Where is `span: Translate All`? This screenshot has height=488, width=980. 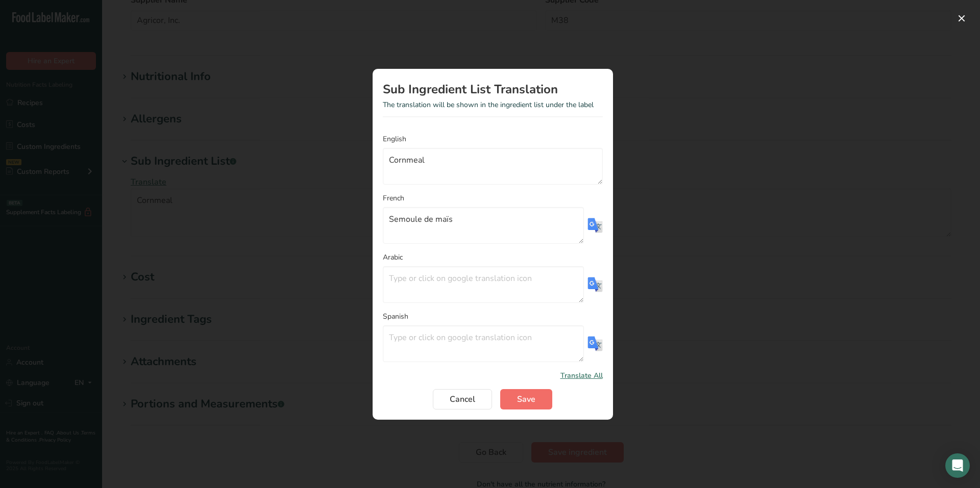
span: Translate All is located at coordinates (582, 375).